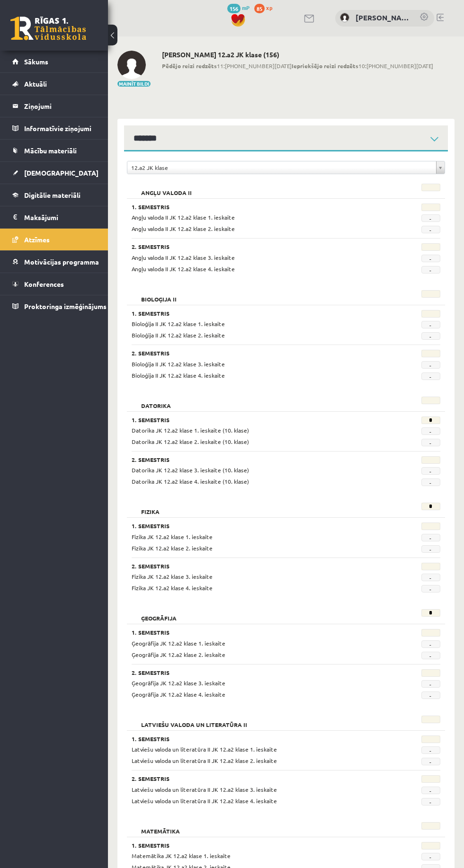  I want to click on span: Atzīmes, so click(37, 239).